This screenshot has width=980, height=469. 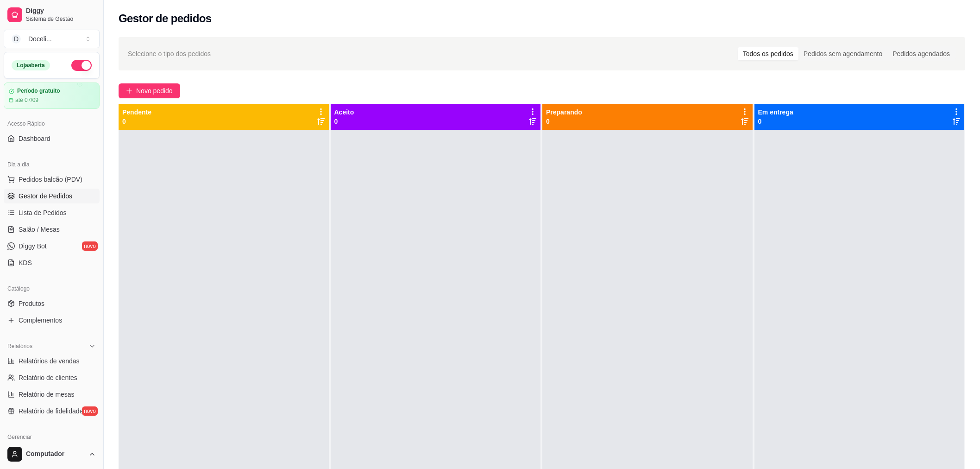 What do you see at coordinates (38, 91) in the screenshot?
I see `article: Período gratuito` at bounding box center [38, 91].